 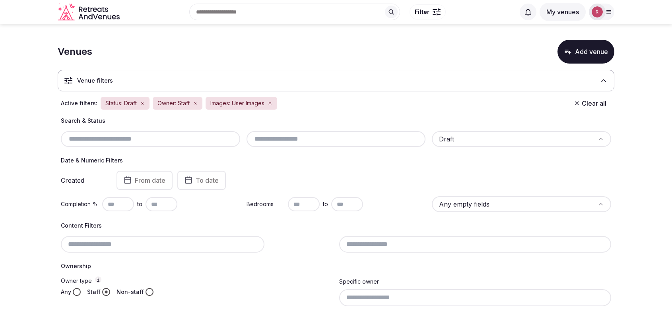 What do you see at coordinates (130, 292) in the screenshot?
I see `label: Non-staff` at bounding box center [130, 292].